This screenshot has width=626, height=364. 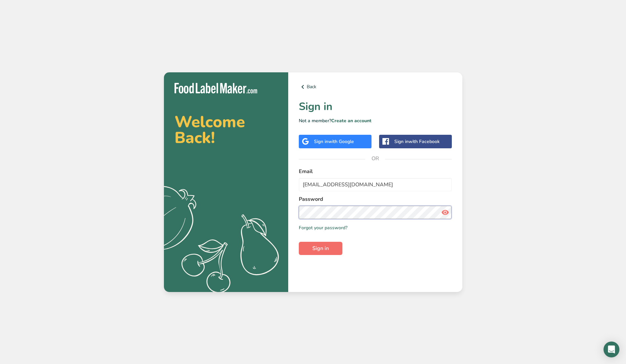 I want to click on span: OR, so click(x=375, y=159).